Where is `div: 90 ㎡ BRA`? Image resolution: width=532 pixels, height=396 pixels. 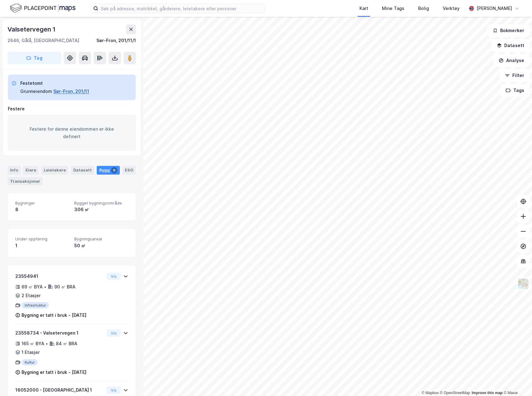 div: 90 ㎡ BRA is located at coordinates (65, 287).